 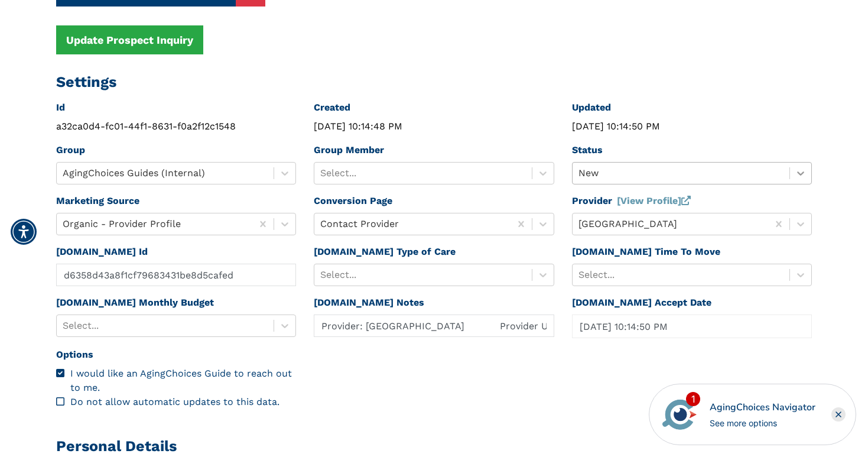 I want to click on div: Close, so click(x=838, y=415).